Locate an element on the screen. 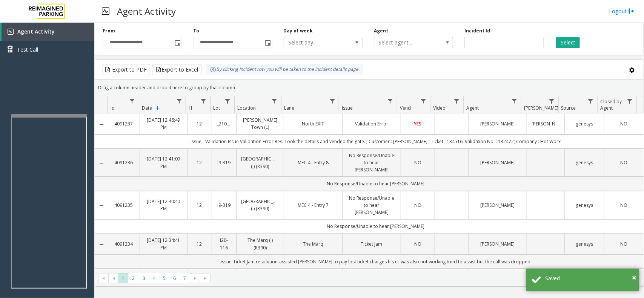 The image size is (644, 298). span: YES is located at coordinates (418, 124).